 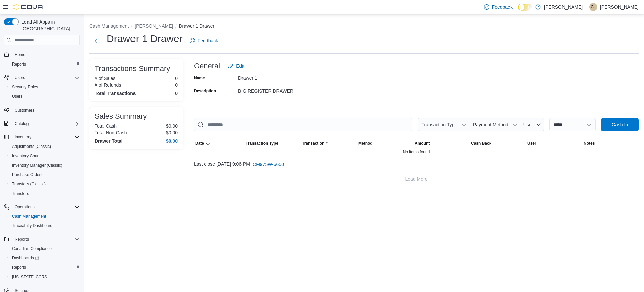 What do you see at coordinates (45, 87) in the screenshot?
I see `button: Security Roles` at bounding box center [45, 87].